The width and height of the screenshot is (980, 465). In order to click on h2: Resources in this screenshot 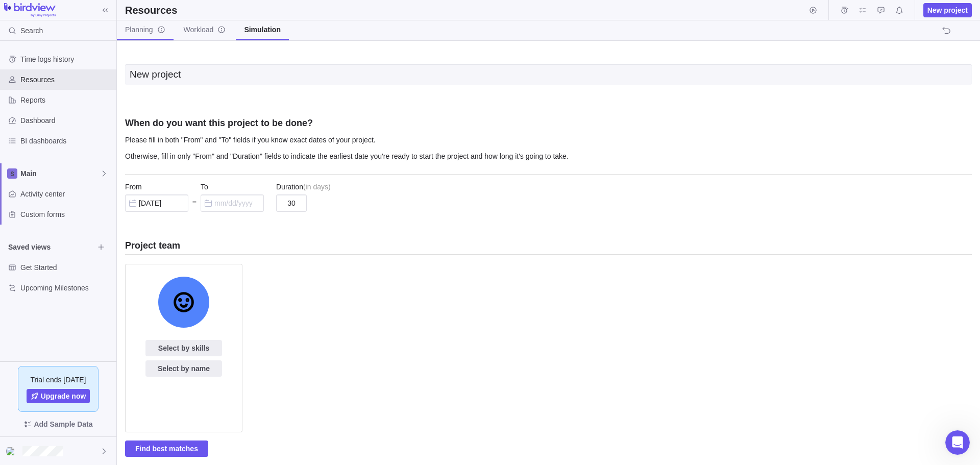, I will do `click(151, 11)`.